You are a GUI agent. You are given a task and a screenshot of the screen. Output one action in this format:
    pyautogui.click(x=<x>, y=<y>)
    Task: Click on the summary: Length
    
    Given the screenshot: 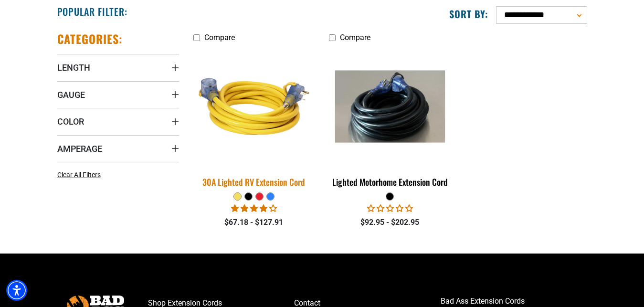 What is the action you would take?
    pyautogui.click(x=118, y=67)
    